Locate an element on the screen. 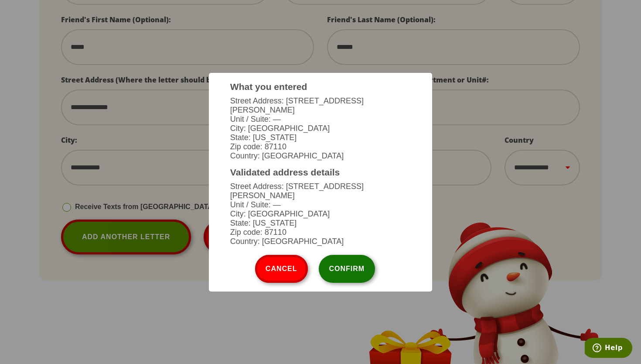 This screenshot has height=364, width=641. button: Confirm is located at coordinates (347, 269).